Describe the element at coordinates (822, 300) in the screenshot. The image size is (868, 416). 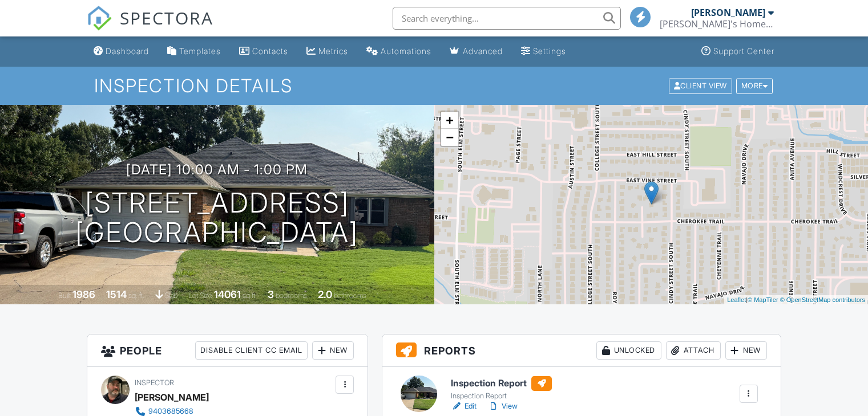
I see `a: © OpenStreetMap contributors` at that location.